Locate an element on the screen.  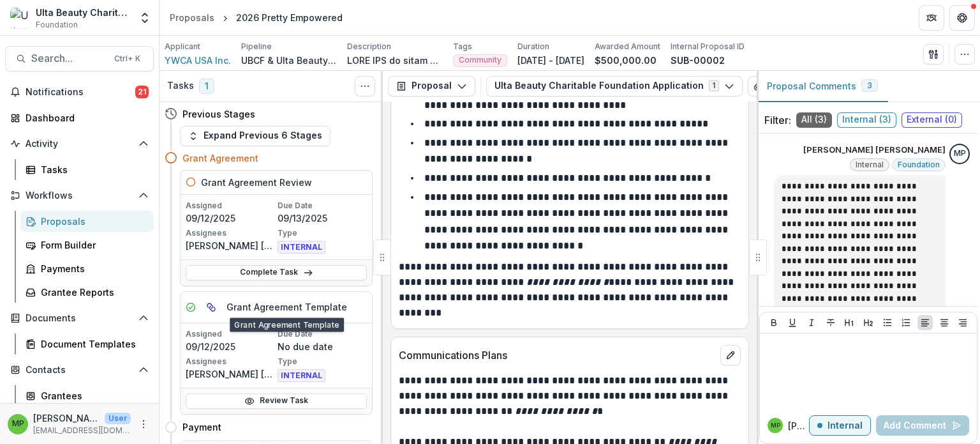
button: Heading 2 is located at coordinates (869, 322).